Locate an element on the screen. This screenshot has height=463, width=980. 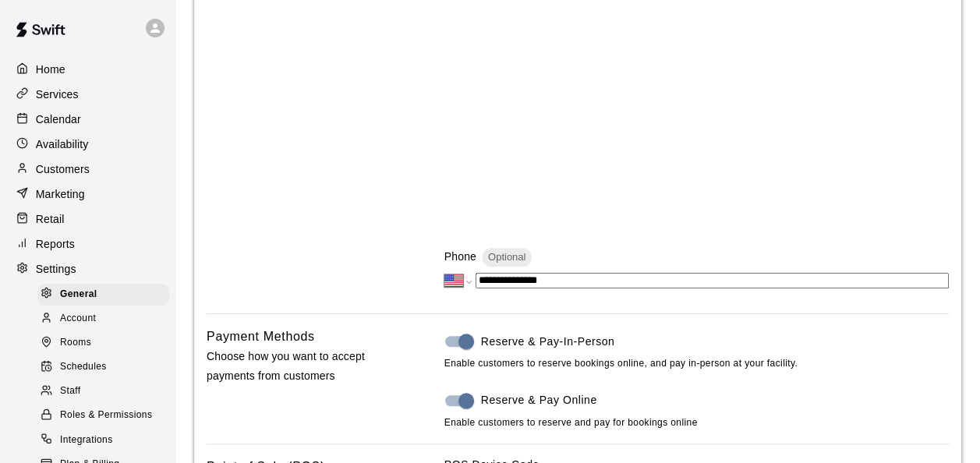
div: Marketing is located at coordinates (88, 194).